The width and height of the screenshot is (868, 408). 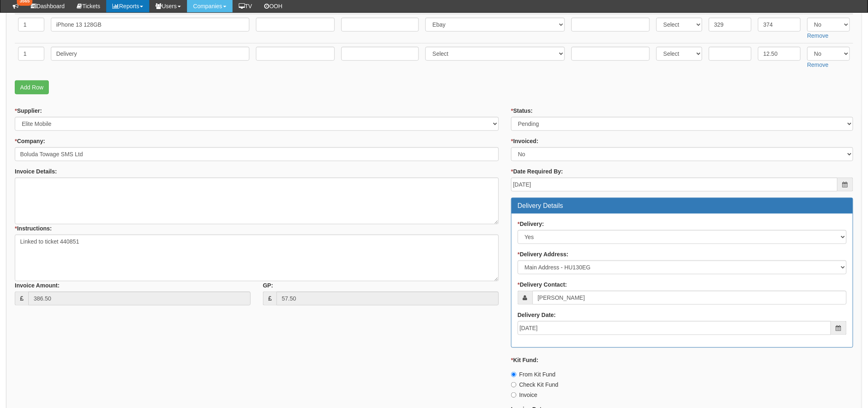 What do you see at coordinates (537, 316) in the screenshot?
I see `label: Delivery Date:` at bounding box center [537, 316].